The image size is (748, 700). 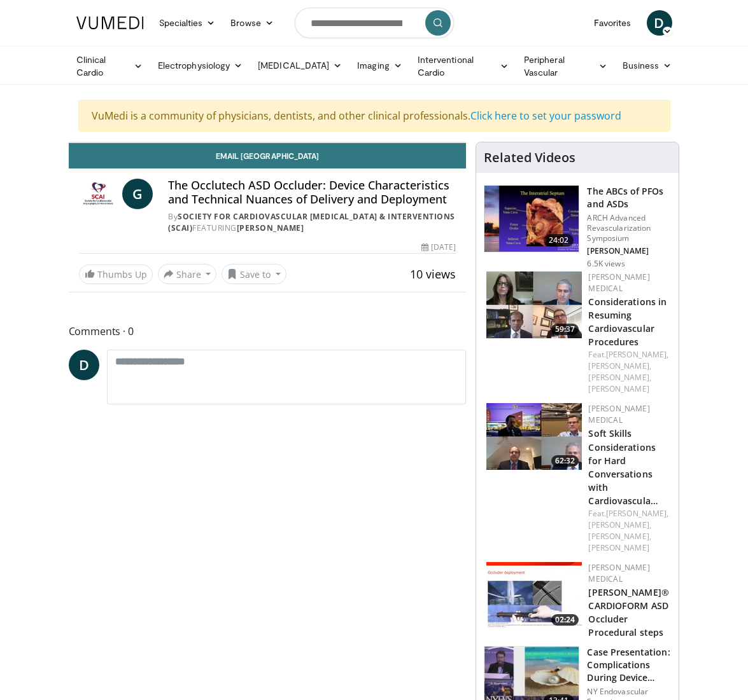 What do you see at coordinates (565, 66) in the screenshot?
I see `a: Peripheral Vascular` at bounding box center [565, 66].